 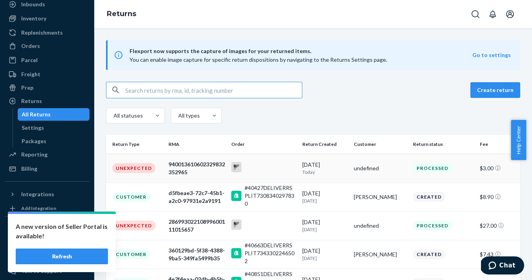 I want to click on a: Billing, so click(x=47, y=169).